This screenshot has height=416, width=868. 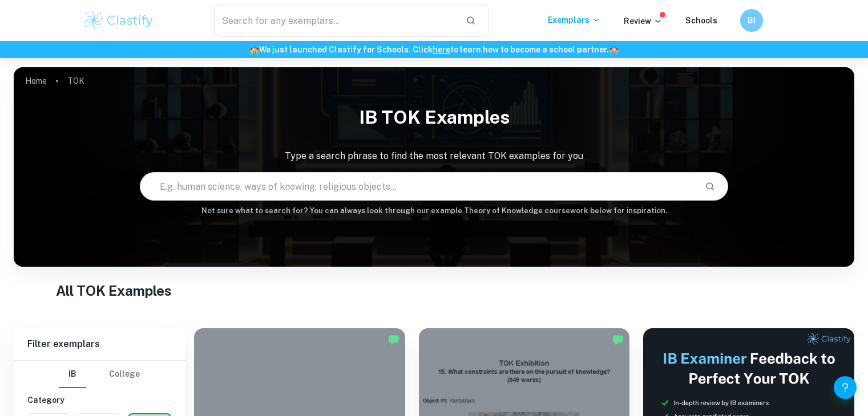 What do you see at coordinates (76, 81) in the screenshot?
I see `p: TOK` at bounding box center [76, 81].